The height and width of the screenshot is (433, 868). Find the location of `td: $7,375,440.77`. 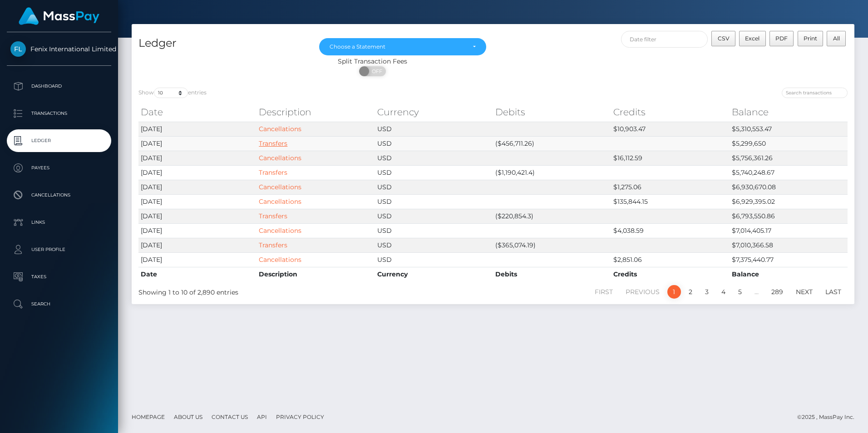

td: $7,375,440.77 is located at coordinates (789, 260).